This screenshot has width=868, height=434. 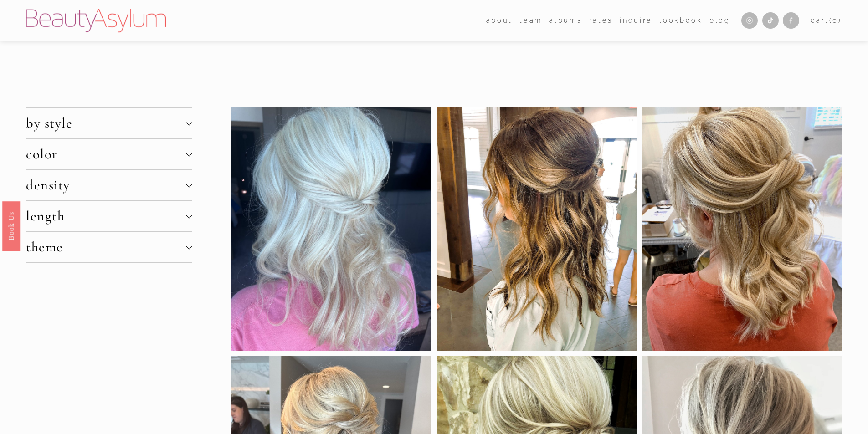 What do you see at coordinates (531, 20) in the screenshot?
I see `span: team` at bounding box center [531, 20].